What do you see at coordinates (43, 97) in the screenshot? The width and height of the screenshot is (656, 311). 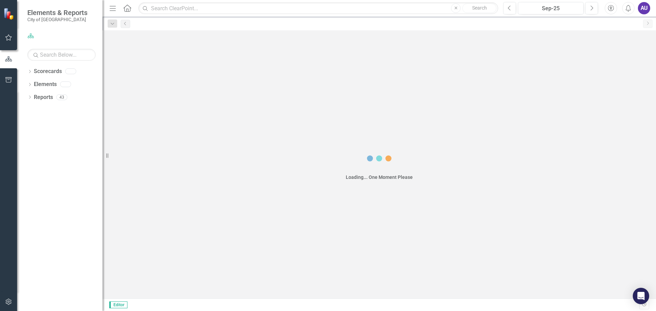 I see `a: Reports` at bounding box center [43, 97].